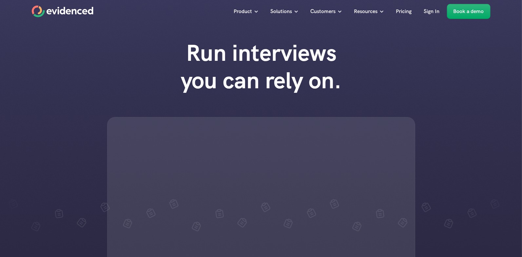 Image resolution: width=522 pixels, height=257 pixels. What do you see at coordinates (432, 11) in the screenshot?
I see `p: Sign In` at bounding box center [432, 11].